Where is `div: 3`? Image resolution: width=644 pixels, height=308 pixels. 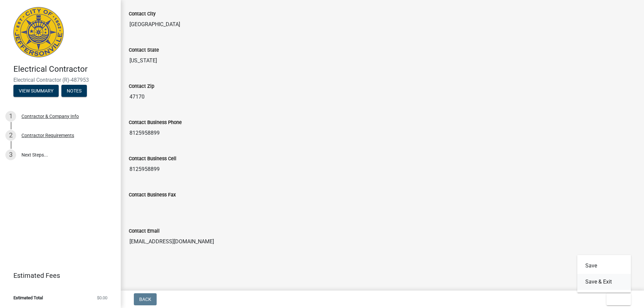
div: 3 is located at coordinates (10, 155).